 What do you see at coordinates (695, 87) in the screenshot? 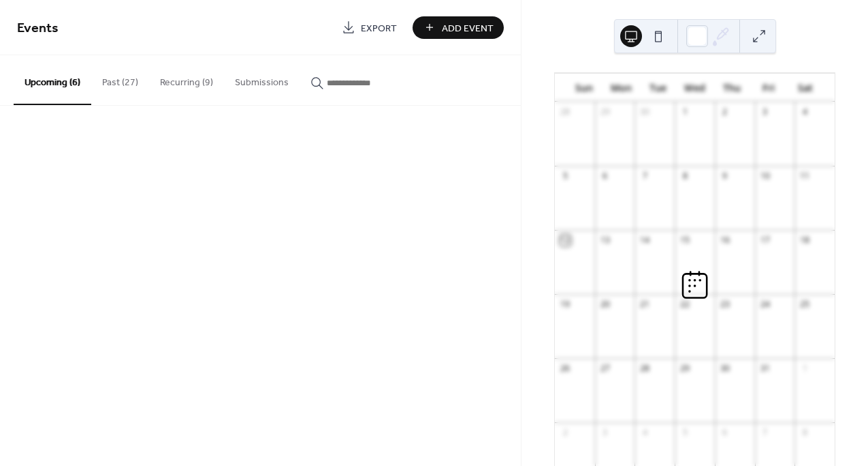
I see `div: Wed` at bounding box center [695, 87].